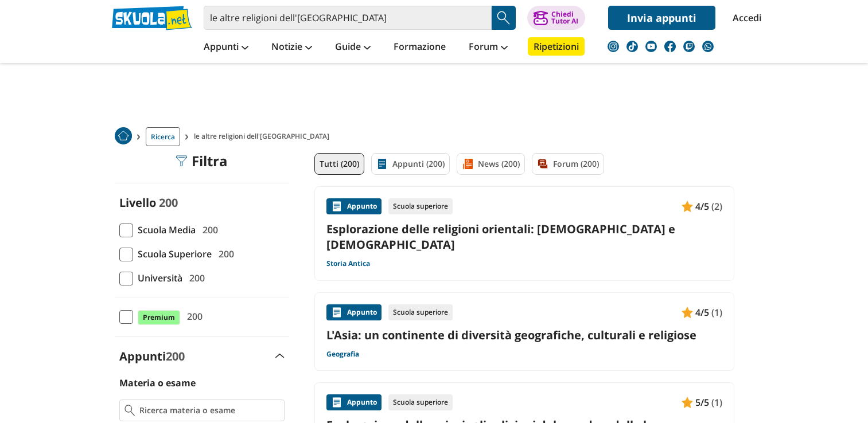 The height and width of the screenshot is (423, 868). Describe the element at coordinates (382, 164) in the screenshot. I see `img: Appunti filtro contenuto` at that location.